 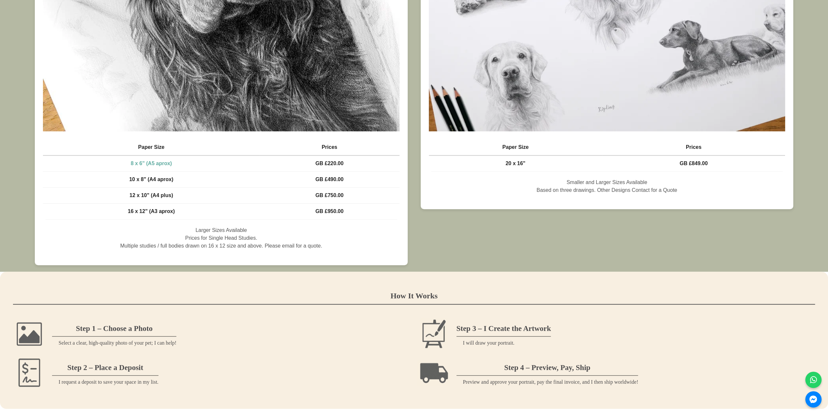 I want to click on img: Piggy bank icon representing placing a deposit, so click(x=29, y=373).